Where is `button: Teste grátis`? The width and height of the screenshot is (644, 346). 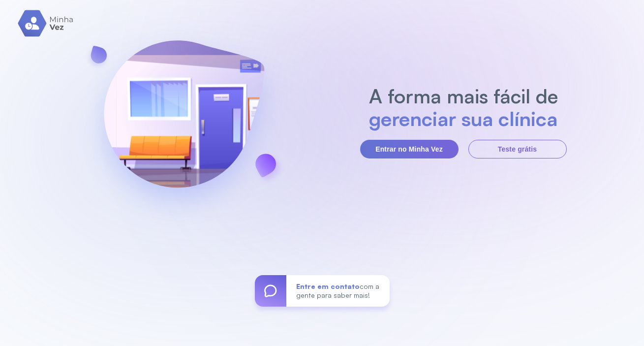 button: Teste grátis is located at coordinates (518, 149).